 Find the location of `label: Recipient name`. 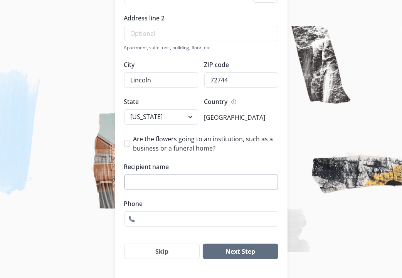

label: Recipient name is located at coordinates (199, 167).